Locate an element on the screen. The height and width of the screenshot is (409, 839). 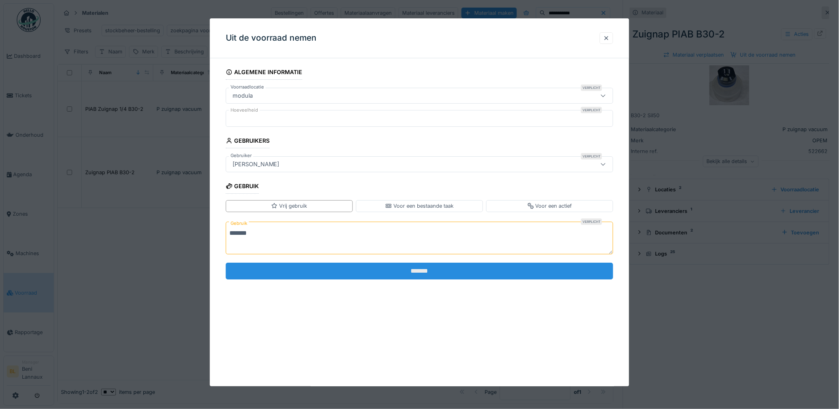
label: Hoeveelheid is located at coordinates (244, 110).